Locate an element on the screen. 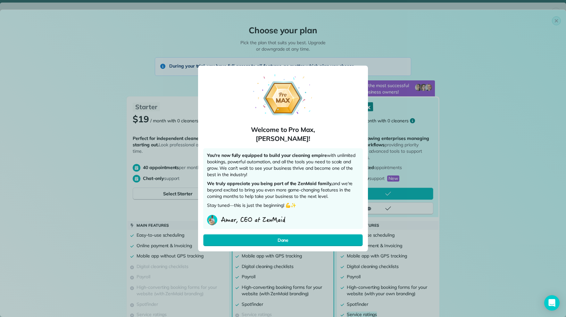  button: Done is located at coordinates (283, 240).